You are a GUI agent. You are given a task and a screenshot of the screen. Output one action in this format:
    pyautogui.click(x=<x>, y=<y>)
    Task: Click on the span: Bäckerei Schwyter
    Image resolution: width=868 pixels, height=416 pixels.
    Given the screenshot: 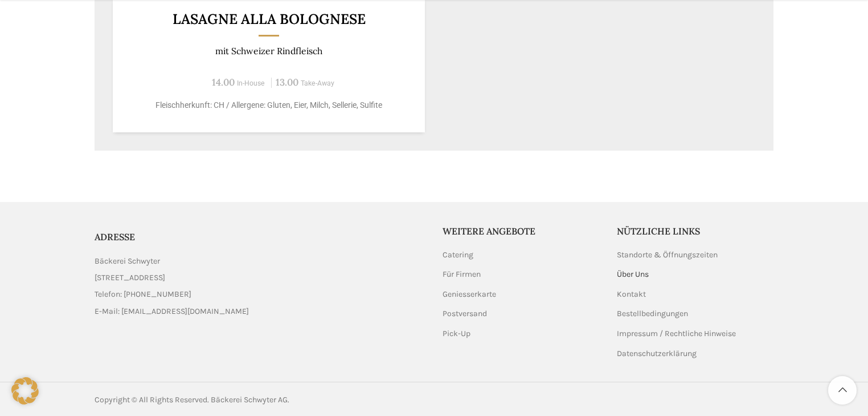 What is the action you would take?
    pyautogui.click(x=127, y=261)
    